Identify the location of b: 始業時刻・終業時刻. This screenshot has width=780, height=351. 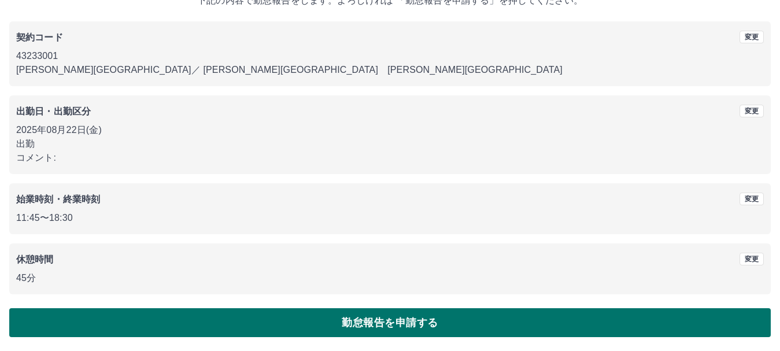
(58, 199).